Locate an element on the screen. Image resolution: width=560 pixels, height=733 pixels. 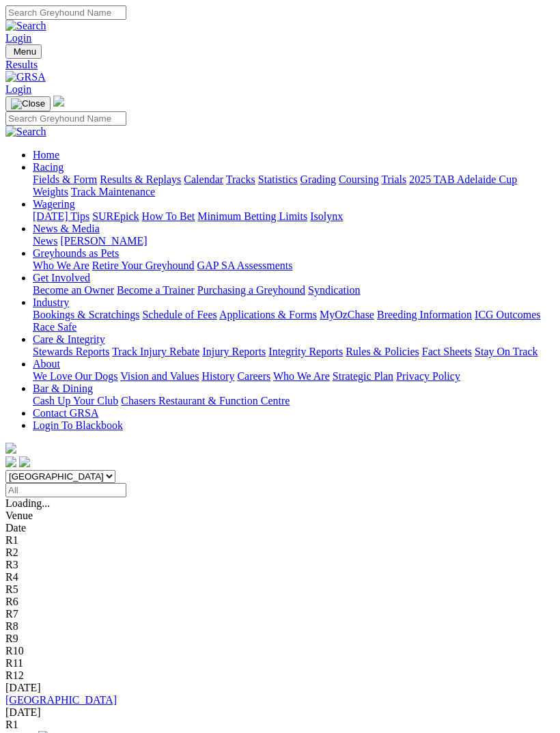
span: Menu is located at coordinates (24, 52).